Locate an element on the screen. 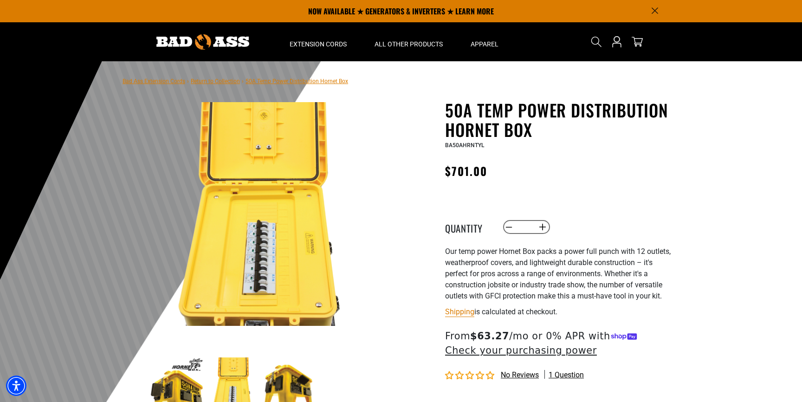 The width and height of the screenshot is (802, 402). h1: 50A Temp Power Distribution Hornet Box is located at coordinates (559, 120).